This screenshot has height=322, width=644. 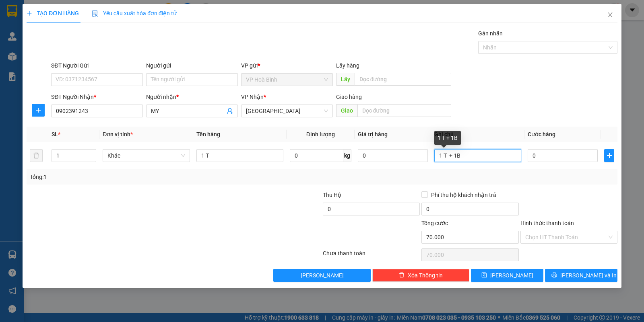 What do you see at coordinates (287, 111) in the screenshot?
I see `span: Sài Gòn` at bounding box center [287, 111].